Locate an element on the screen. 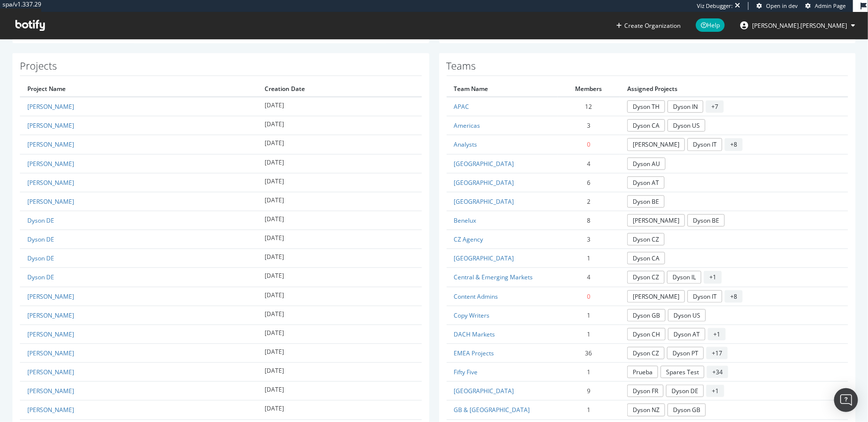  a: DACH Markets is located at coordinates (474, 334).